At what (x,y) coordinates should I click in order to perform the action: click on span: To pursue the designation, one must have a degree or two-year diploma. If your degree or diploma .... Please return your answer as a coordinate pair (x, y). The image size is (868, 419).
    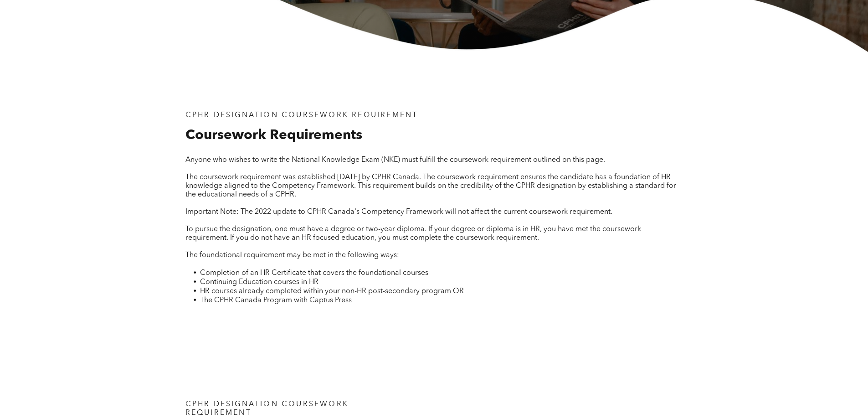
    Looking at the image, I should click on (413, 234).